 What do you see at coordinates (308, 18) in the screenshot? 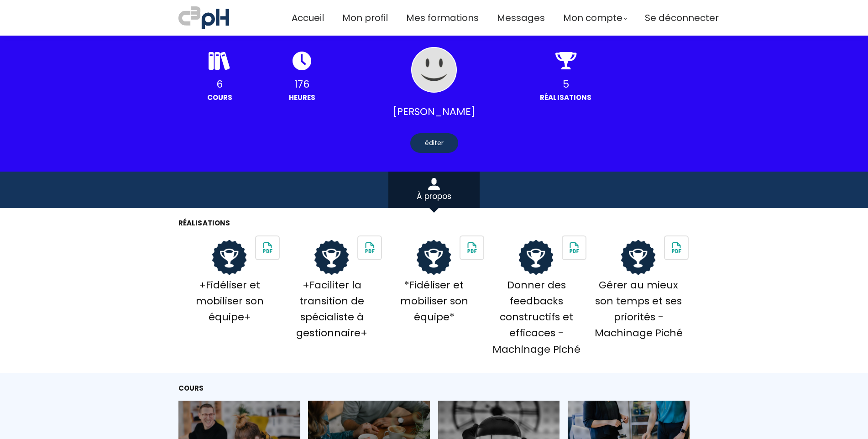
I see `a: Accueil` at bounding box center [308, 18].